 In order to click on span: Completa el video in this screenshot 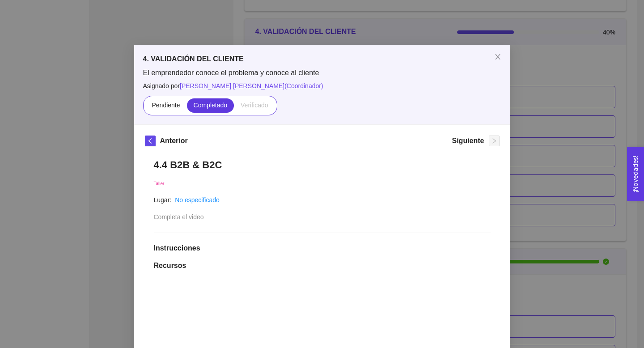, I will do `click(179, 217)`.